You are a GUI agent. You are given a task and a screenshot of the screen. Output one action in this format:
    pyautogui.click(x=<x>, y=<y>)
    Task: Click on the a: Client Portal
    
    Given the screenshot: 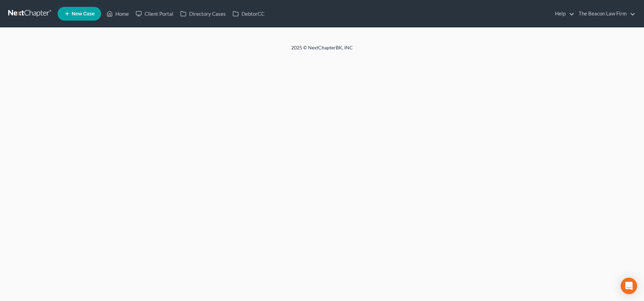 What is the action you would take?
    pyautogui.click(x=154, y=14)
    